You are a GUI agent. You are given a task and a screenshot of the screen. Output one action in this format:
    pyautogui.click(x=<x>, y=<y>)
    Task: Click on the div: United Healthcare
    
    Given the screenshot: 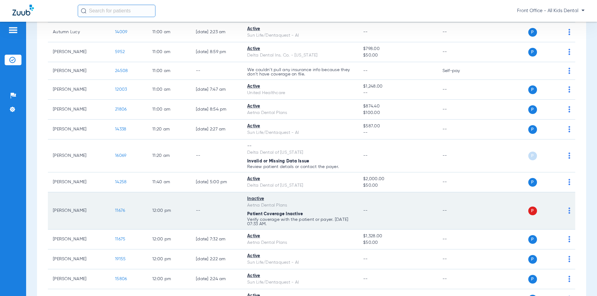 What is the action you would take?
    pyautogui.click(x=300, y=93)
    